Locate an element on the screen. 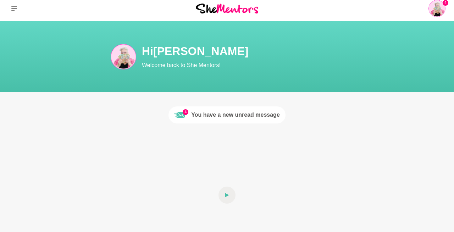  span: 4 is located at coordinates (186, 112).